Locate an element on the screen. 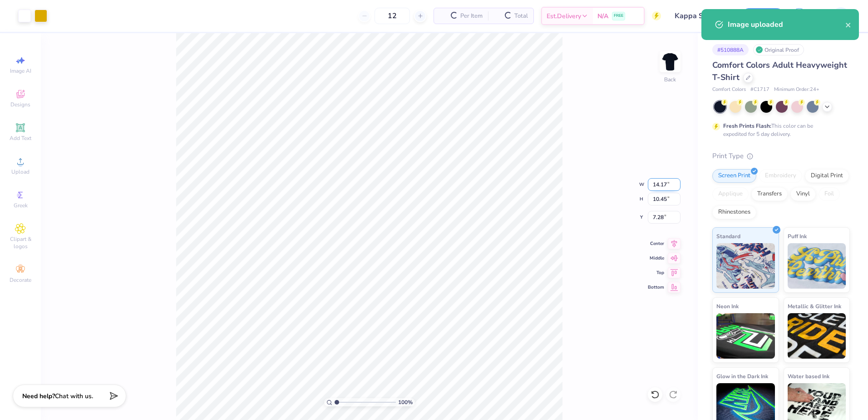 This screenshot has width=868, height=420. span: Upload is located at coordinates (20, 171).